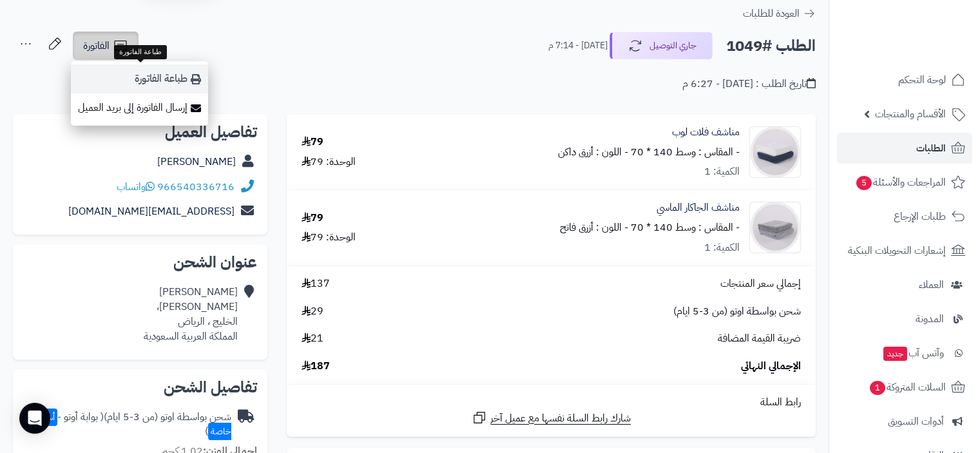 The width and height of the screenshot is (980, 453). Describe the element at coordinates (911, 114) in the screenshot. I see `span: الأقسام والمنتجات` at that location.